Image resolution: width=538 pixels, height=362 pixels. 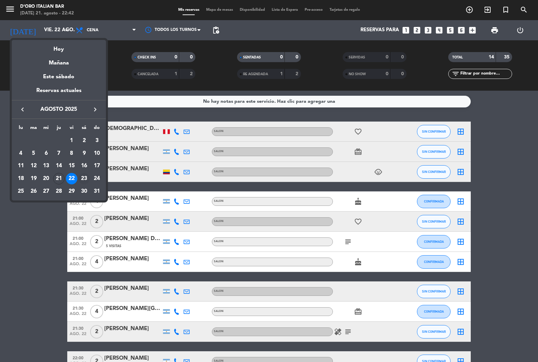 I want to click on div: 17, so click(x=97, y=166).